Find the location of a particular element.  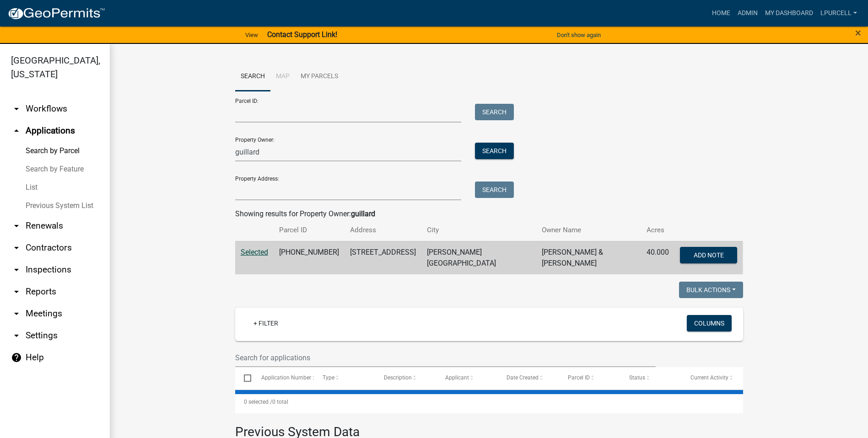

datatable-header-cell: Current Activity is located at coordinates (712, 378).